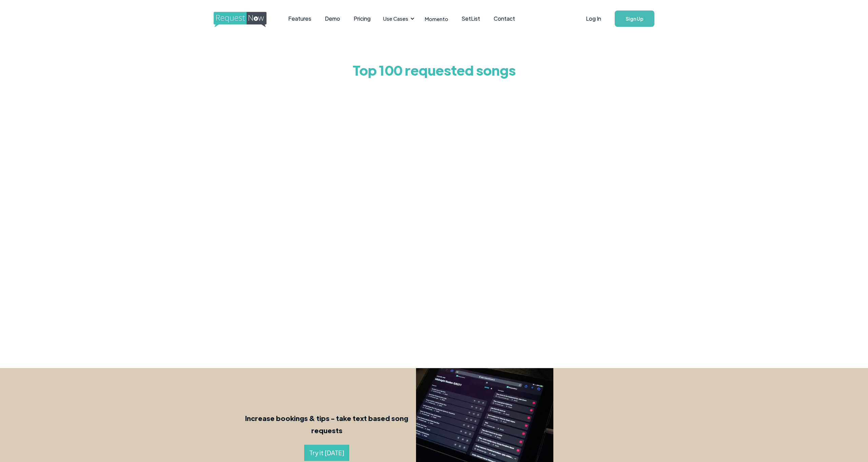 This screenshot has width=868, height=462. What do you see at coordinates (436, 19) in the screenshot?
I see `a: Momento` at bounding box center [436, 19].